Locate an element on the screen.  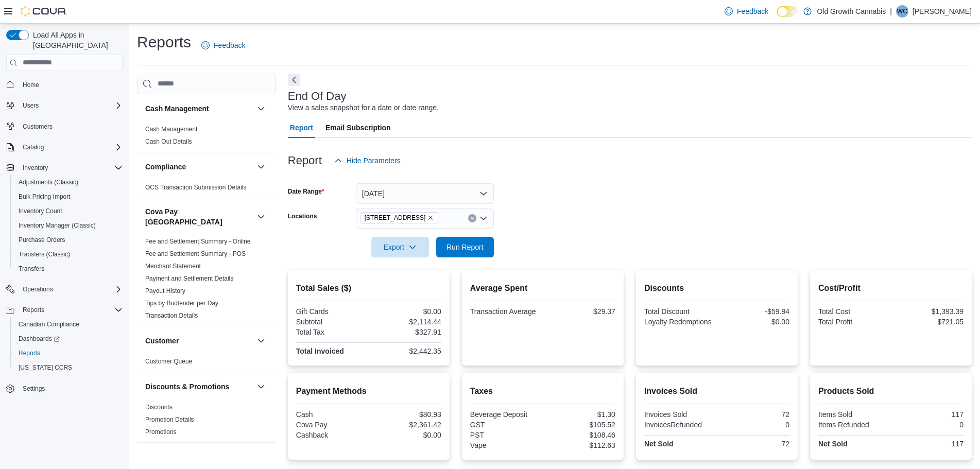
button: Customer is located at coordinates (199, 341).